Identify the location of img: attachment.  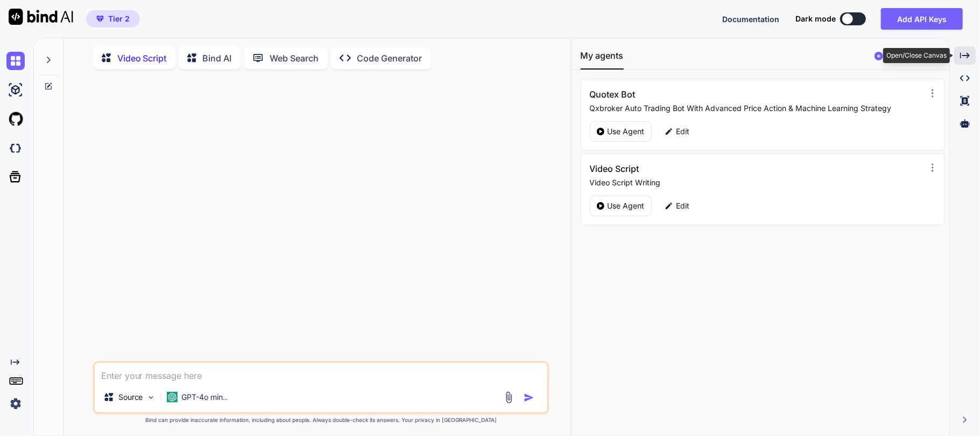
(508, 397).